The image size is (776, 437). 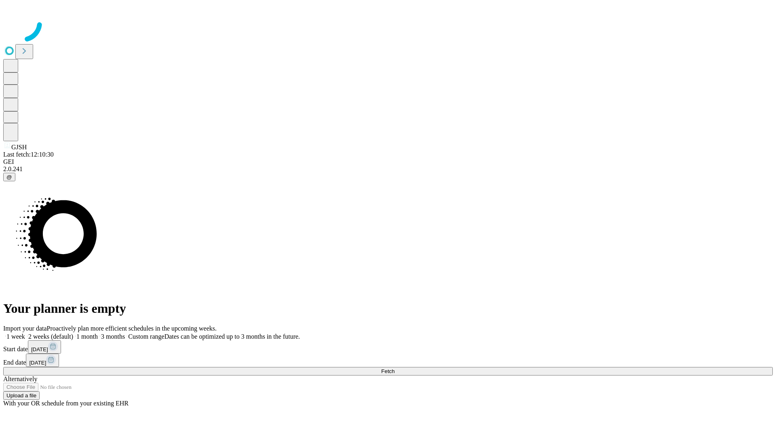 What do you see at coordinates (113, 336) in the screenshot?
I see `span: 3 months` at bounding box center [113, 336].